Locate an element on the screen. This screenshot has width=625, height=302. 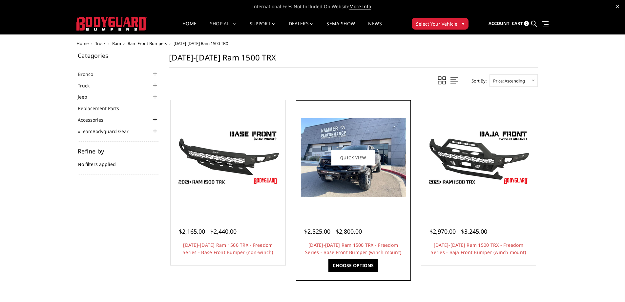
span: Ram is located at coordinates (117, 43).